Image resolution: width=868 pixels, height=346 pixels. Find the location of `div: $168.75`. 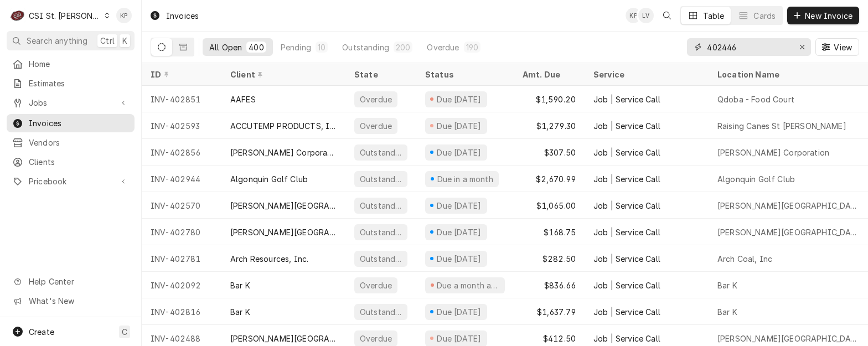

div: $168.75 is located at coordinates (549, 232).